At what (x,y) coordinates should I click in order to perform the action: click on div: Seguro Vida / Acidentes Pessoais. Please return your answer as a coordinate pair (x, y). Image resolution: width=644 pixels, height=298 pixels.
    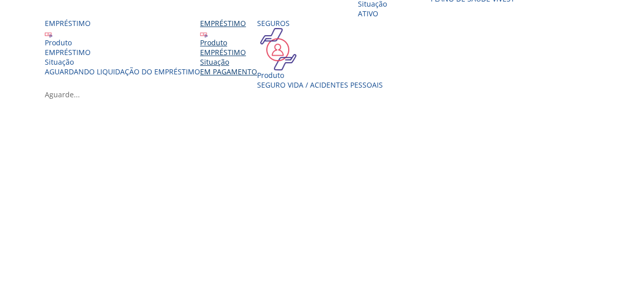
    Looking at the image, I should click on (320, 84).